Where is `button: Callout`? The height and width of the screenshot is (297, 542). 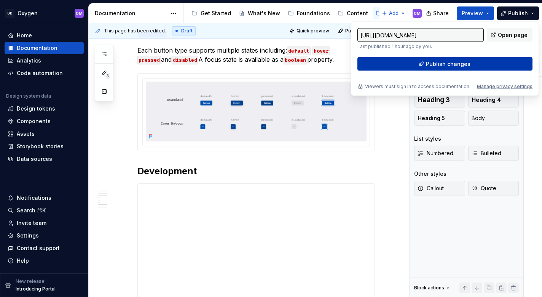
button: Callout is located at coordinates (440, 188).